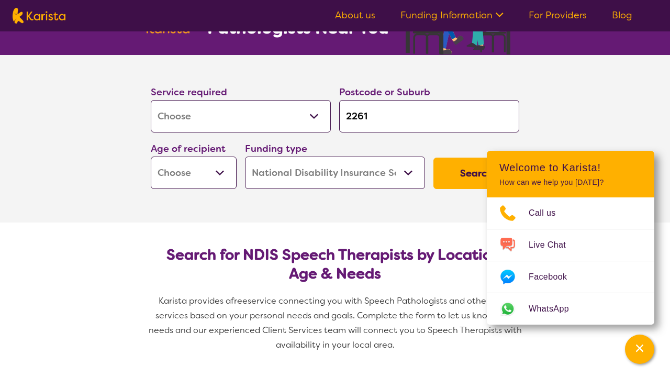 This screenshot has height=377, width=670. Describe the element at coordinates (189, 92) in the screenshot. I see `label: Service required` at that location.